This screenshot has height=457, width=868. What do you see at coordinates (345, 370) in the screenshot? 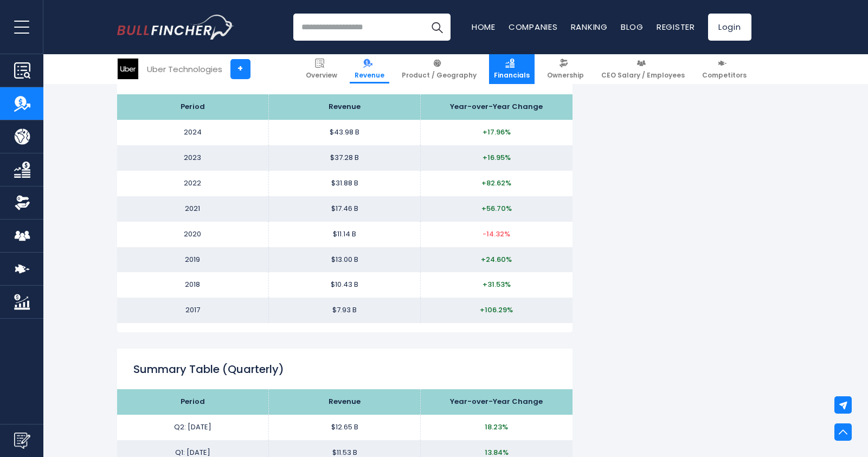
I see `h2: Summary Table (Quarterly)` at bounding box center [345, 370].